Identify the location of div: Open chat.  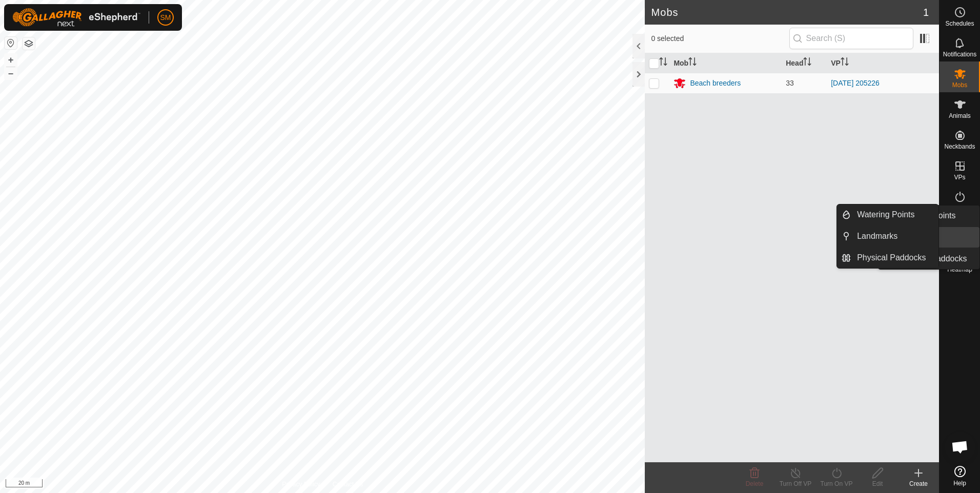
(960, 446).